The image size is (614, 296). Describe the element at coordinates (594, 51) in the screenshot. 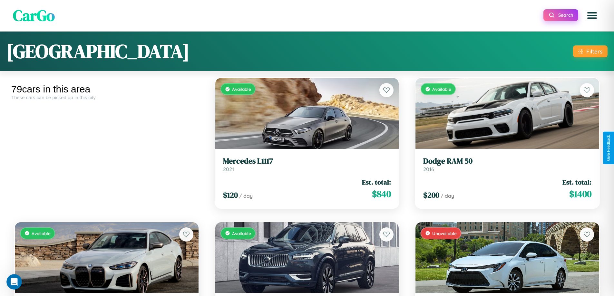

I see `div: Filters` at that location.